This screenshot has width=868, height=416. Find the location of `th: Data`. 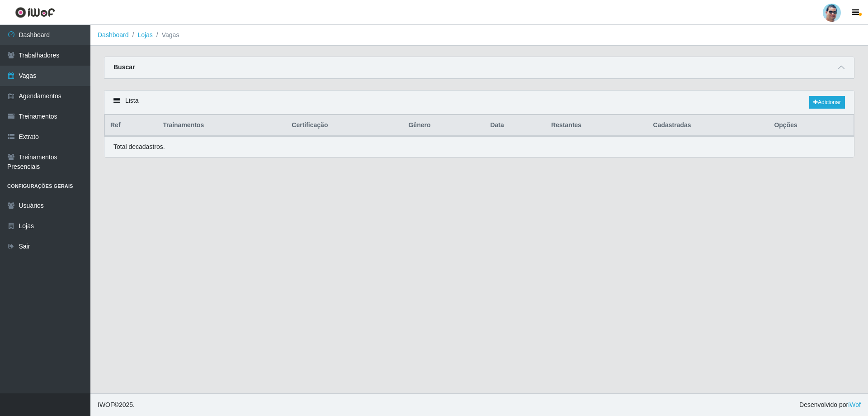

th: Data is located at coordinates (515, 125).